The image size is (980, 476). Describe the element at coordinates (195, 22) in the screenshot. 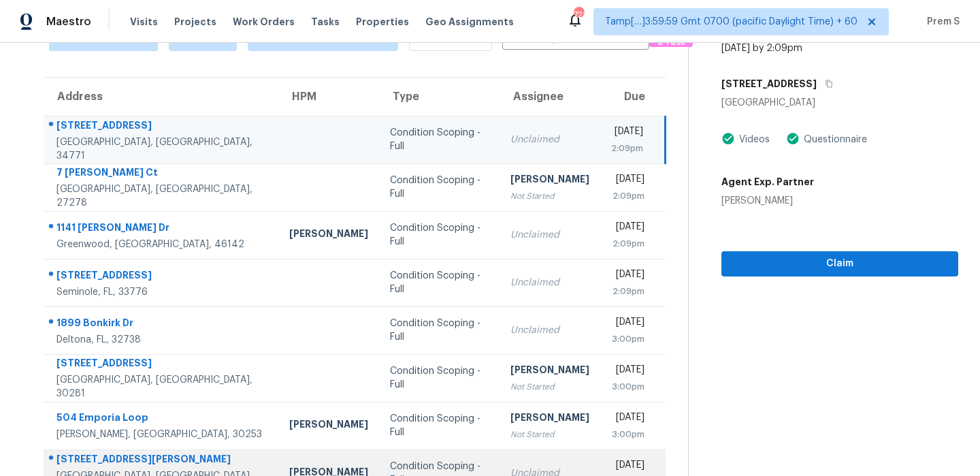

I see `span: Projects` at that location.